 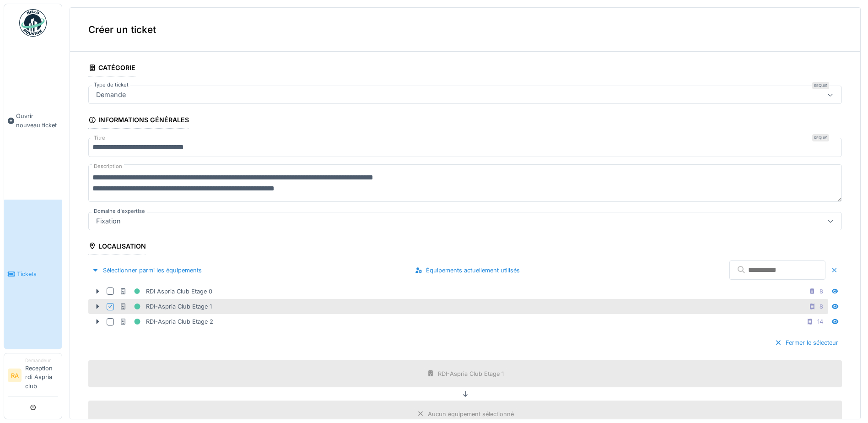 I want to click on div: Fermer le sélecteur, so click(x=806, y=342).